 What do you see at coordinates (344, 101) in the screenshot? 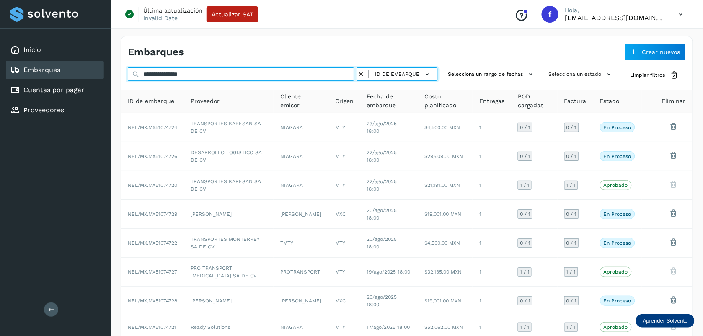
I see `span: Origen` at bounding box center [344, 101].